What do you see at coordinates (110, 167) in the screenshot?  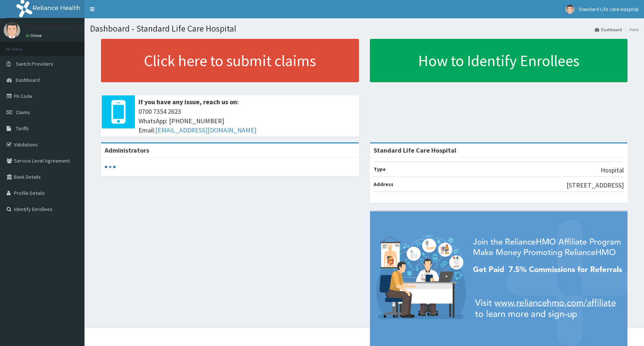 I see `svg: audio-loading` at bounding box center [110, 167].